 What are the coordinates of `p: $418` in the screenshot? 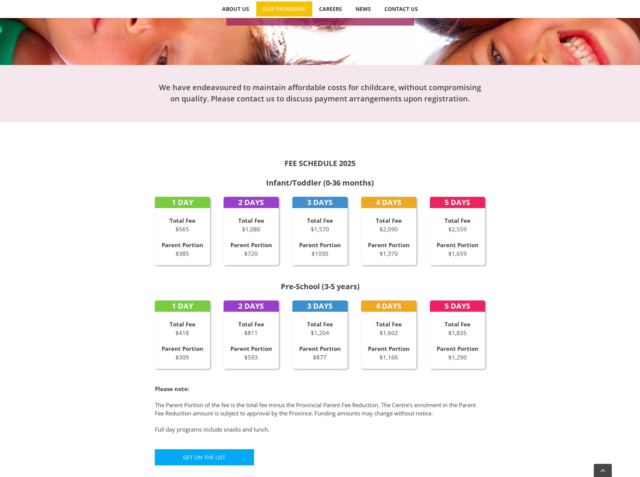 It's located at (183, 328).